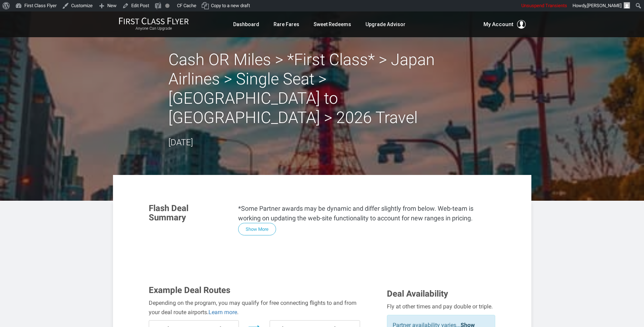 This screenshot has width=644, height=327. Describe the element at coordinates (417, 294) in the screenshot. I see `span: Deal Availability` at that location.